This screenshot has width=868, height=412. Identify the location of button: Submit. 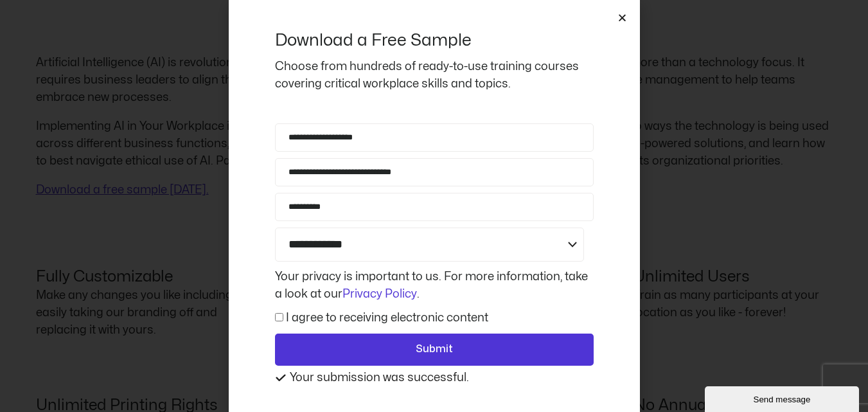
(434, 350).